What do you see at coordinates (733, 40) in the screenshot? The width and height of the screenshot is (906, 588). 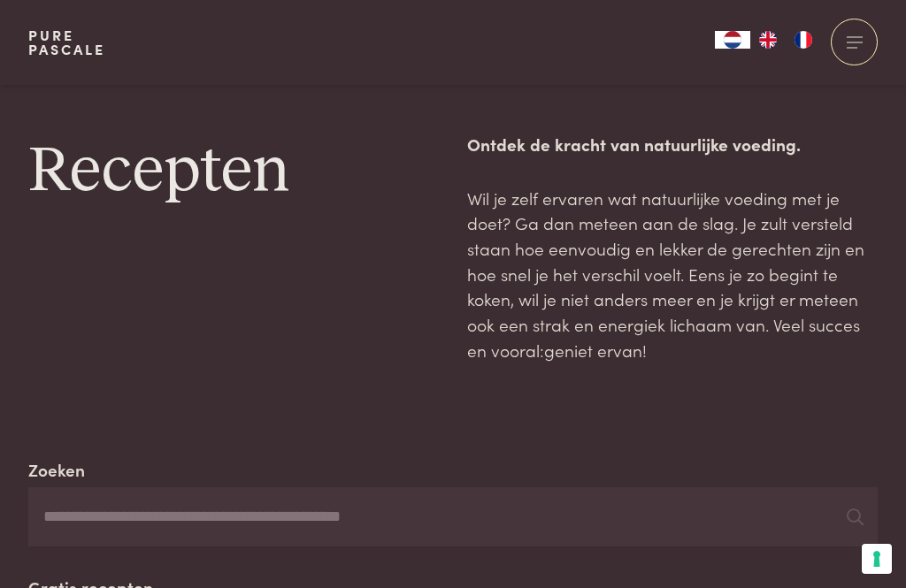 I see `a: NL` at bounding box center [733, 40].